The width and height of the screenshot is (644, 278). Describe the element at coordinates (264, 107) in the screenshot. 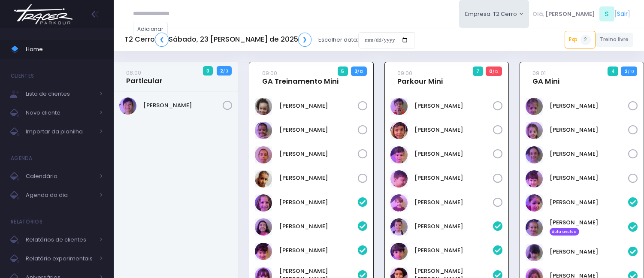

I see `img: Antonella sousa bertanha` at that location.